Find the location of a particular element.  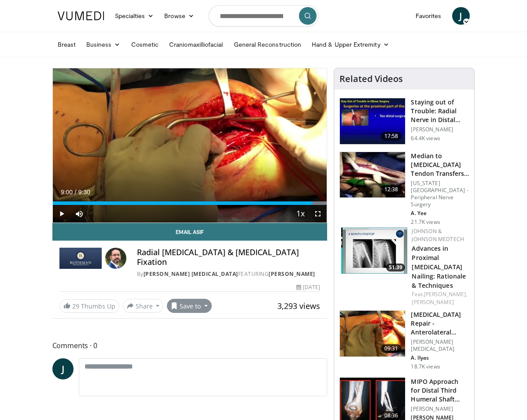

video-js: Video Player is located at coordinates (190, 146).